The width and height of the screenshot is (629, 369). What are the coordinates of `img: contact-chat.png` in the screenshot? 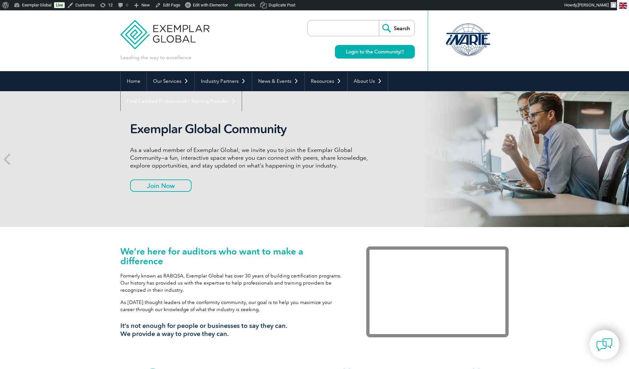 It's located at (605, 345).